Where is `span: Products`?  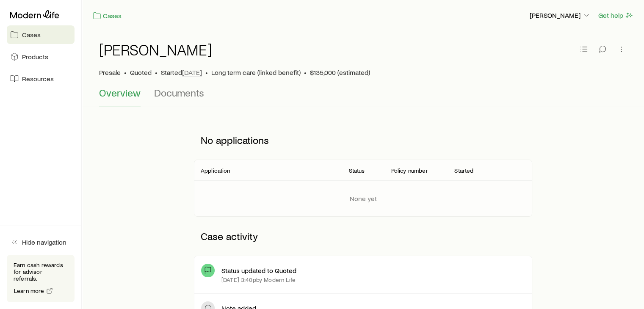 span: Products is located at coordinates (35, 57).